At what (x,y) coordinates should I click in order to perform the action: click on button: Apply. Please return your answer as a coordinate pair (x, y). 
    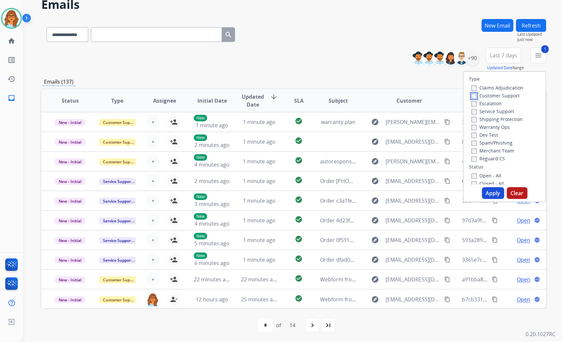
    Looking at the image, I should click on (493, 193).